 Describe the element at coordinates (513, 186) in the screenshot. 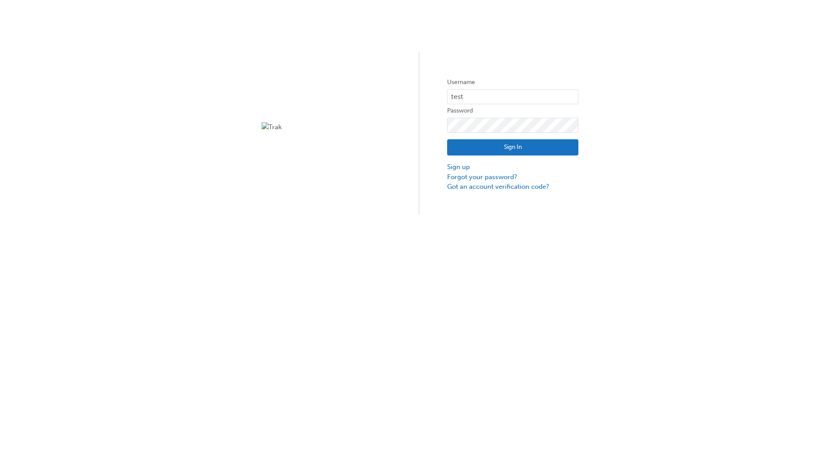

I see `a: Got an account verification code?` at that location.